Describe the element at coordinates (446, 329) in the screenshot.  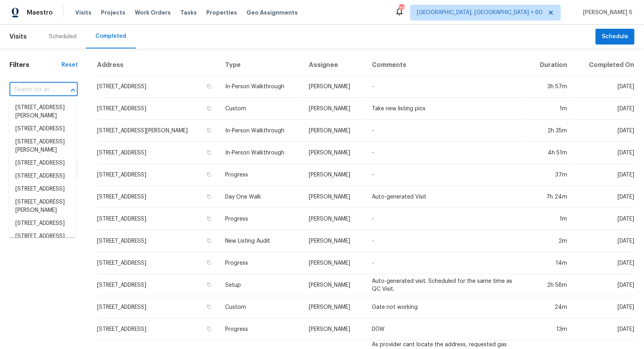
I see `td: D0W` at that location.